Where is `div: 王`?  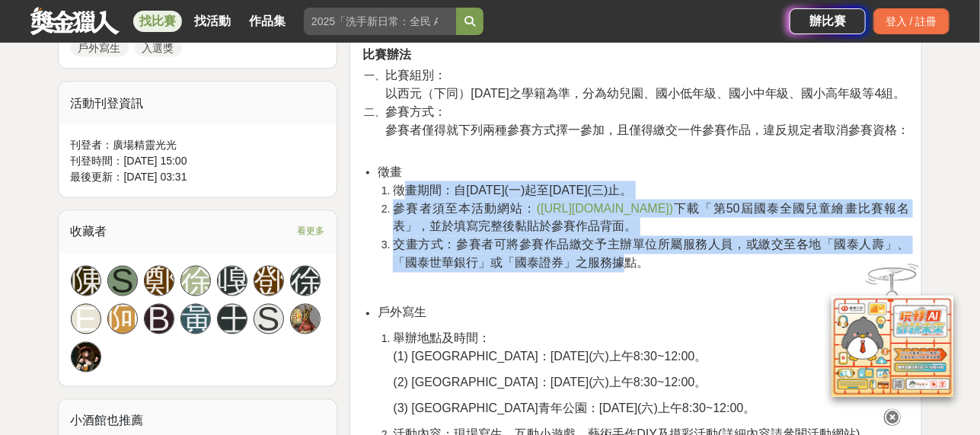 div: 王 is located at coordinates (232, 320).